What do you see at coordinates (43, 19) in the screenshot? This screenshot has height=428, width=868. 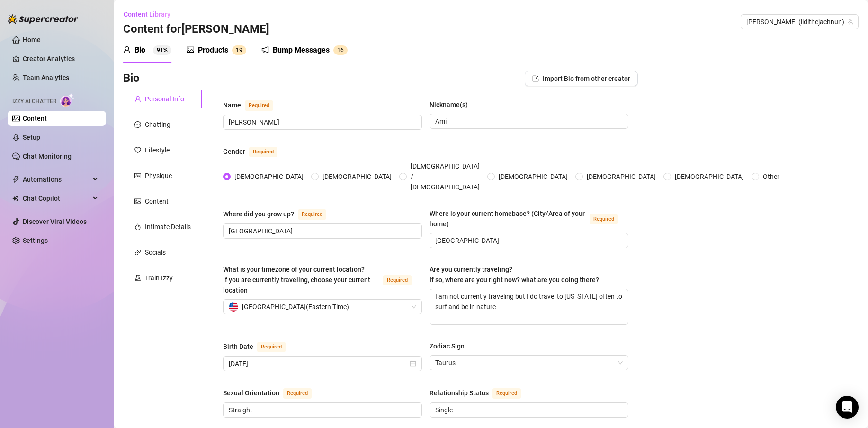 I see `img: logo-BBDzfeDw.svg` at bounding box center [43, 19].